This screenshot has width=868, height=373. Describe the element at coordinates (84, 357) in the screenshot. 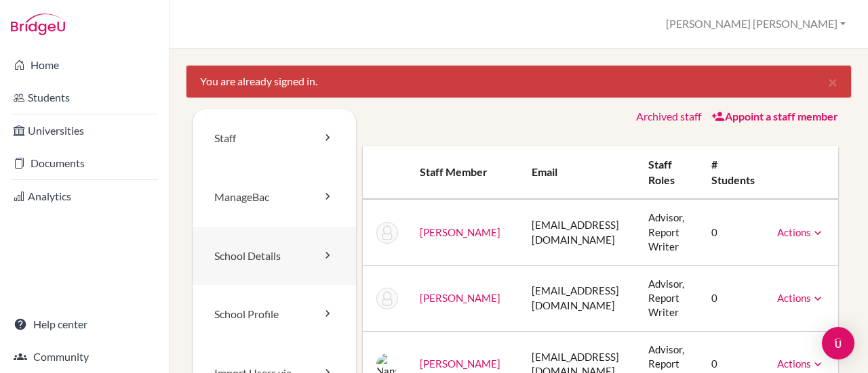

I see `a: Community` at that location.